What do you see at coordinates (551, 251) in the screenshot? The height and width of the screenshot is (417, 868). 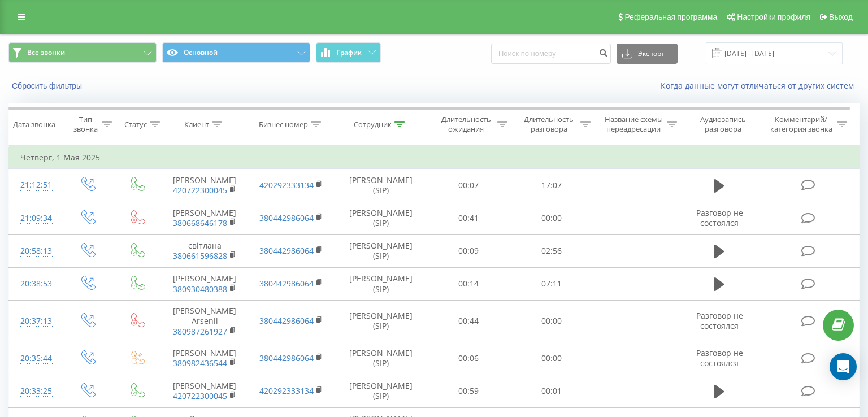 I see `td: 02:56` at bounding box center [551, 251].